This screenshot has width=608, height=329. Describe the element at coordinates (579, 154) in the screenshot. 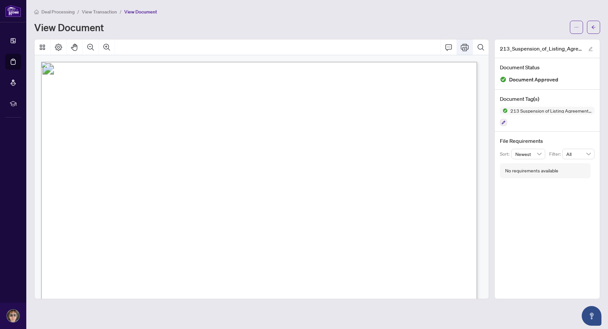

I see `span: All` at that location.